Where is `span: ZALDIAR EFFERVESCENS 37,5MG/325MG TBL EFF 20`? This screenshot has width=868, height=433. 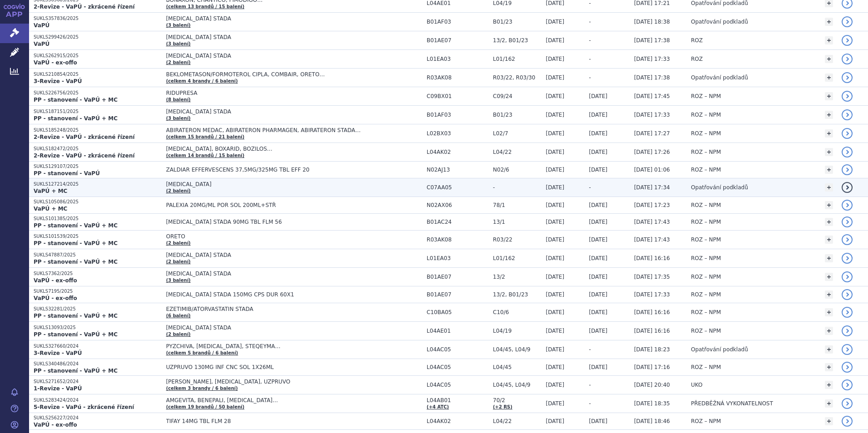
span: ZALDIAR EFFERVESCENS 37,5MG/325MG TBL EFF 20 is located at coordinates (280, 170).